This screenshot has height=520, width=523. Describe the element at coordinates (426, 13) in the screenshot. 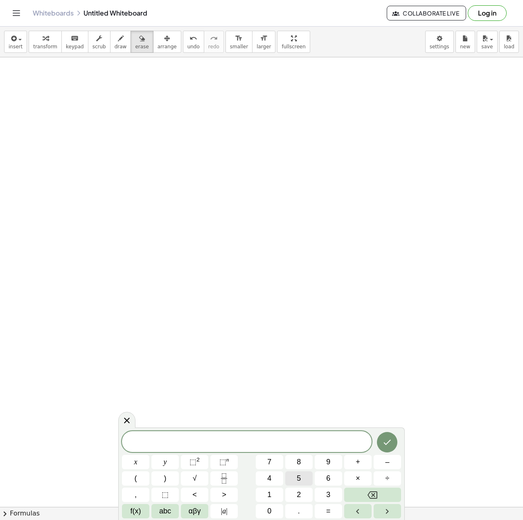

I see `button: Collaborate Live` at that location.